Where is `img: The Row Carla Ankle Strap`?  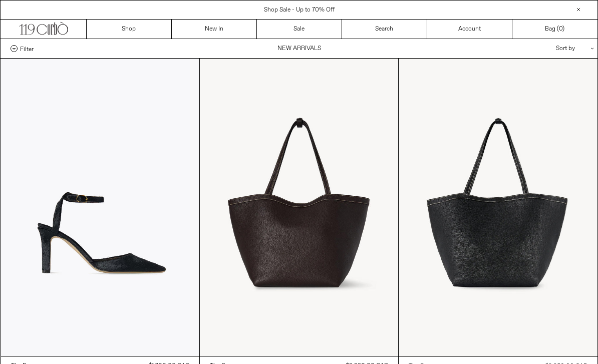
img: The Row Carla Ankle Strap is located at coordinates (100, 208).